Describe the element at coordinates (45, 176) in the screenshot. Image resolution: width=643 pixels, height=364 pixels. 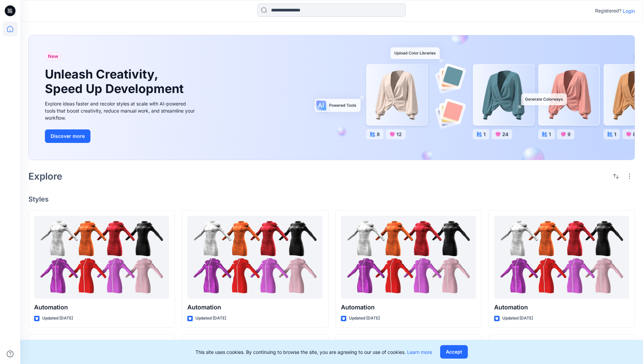
I see `h2: Explore` at that location.